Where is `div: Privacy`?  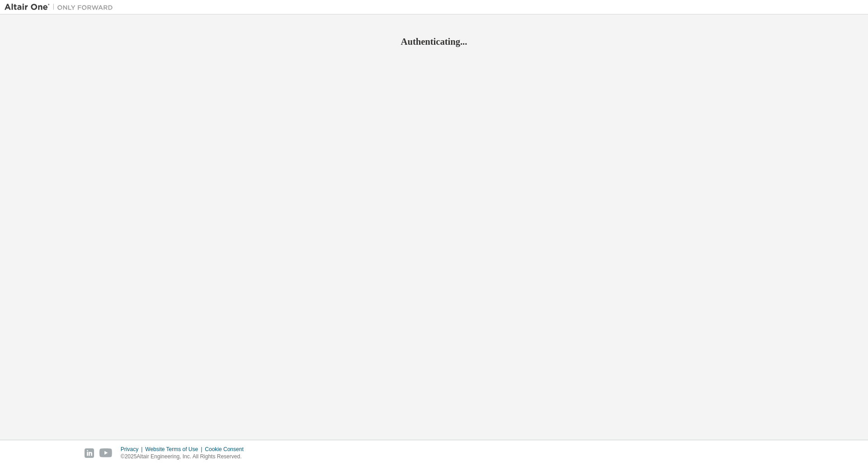 div: Privacy is located at coordinates (133, 449).